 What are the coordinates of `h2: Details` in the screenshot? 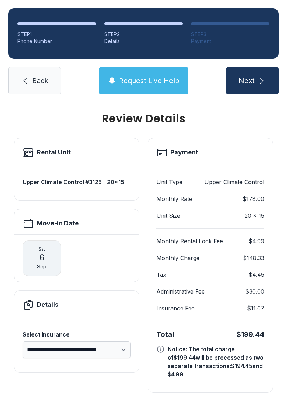 It's located at (48, 305).